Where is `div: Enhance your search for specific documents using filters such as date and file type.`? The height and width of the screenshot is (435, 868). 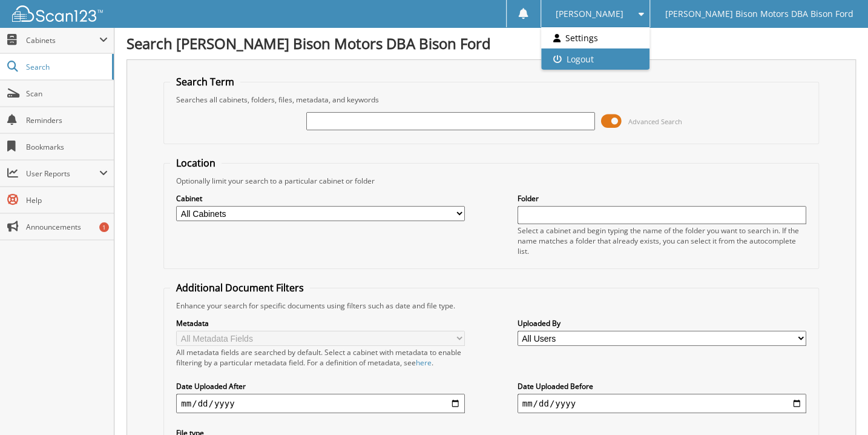 div: Enhance your search for specific documents using filters such as date and file type. is located at coordinates (491, 305).